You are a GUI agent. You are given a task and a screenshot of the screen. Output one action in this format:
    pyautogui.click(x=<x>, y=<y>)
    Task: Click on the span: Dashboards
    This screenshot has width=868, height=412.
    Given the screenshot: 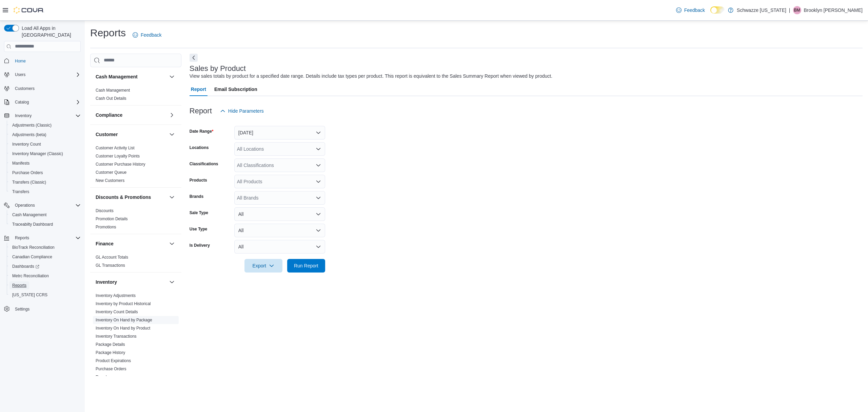 What is the action you would take?
    pyautogui.click(x=26, y=266)
    